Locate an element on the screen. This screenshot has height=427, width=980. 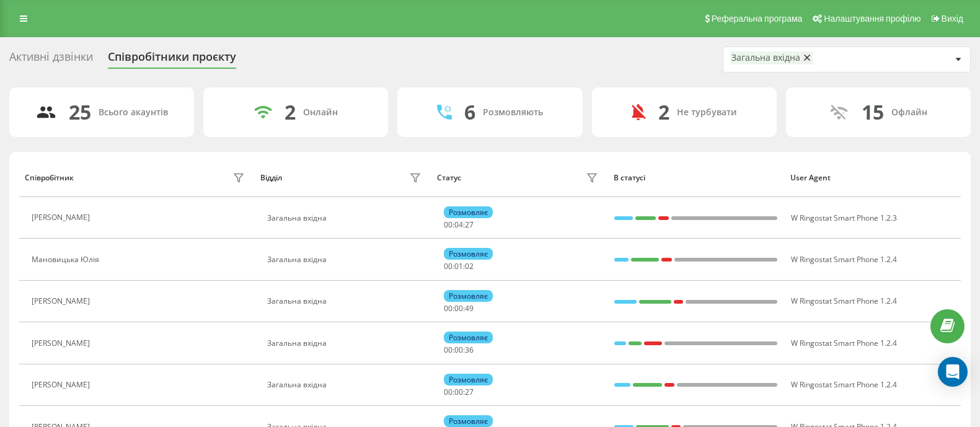
span: Налаштування профілю is located at coordinates (872, 18).